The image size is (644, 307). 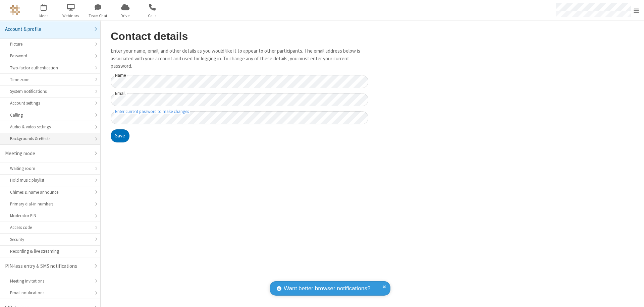 What do you see at coordinates (50, 251) in the screenshot?
I see `div: Recording & live streaming` at bounding box center [50, 251].